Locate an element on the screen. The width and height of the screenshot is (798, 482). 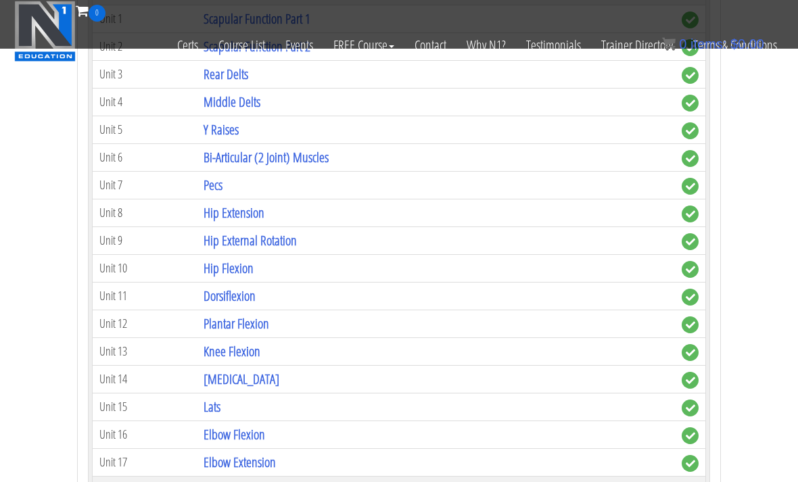
a: Course List is located at coordinates (241, 45).